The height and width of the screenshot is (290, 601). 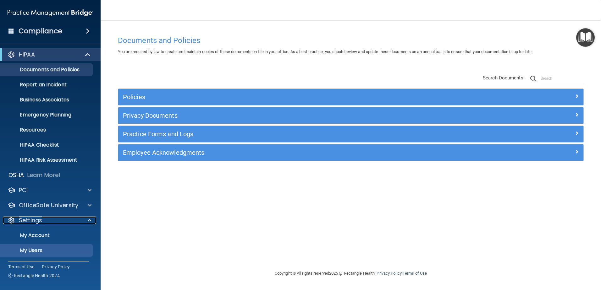 I want to click on a: Privacy Documents, so click(x=351, y=116).